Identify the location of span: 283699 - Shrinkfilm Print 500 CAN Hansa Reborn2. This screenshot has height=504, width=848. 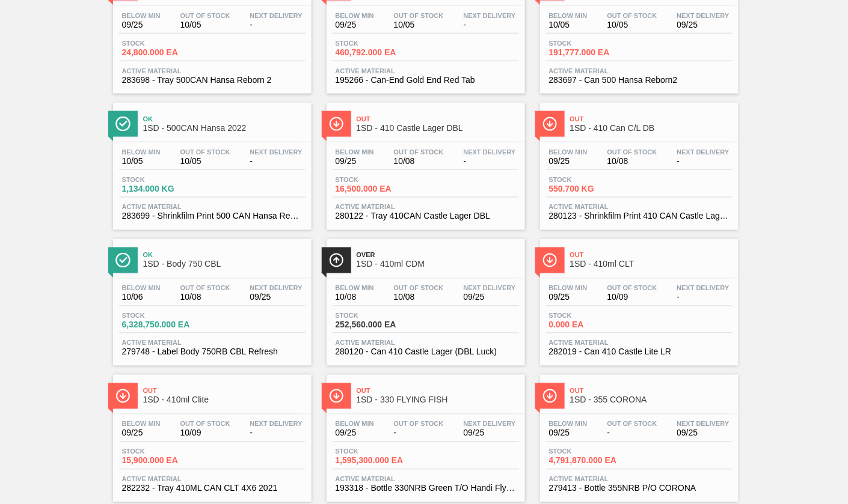
(212, 216).